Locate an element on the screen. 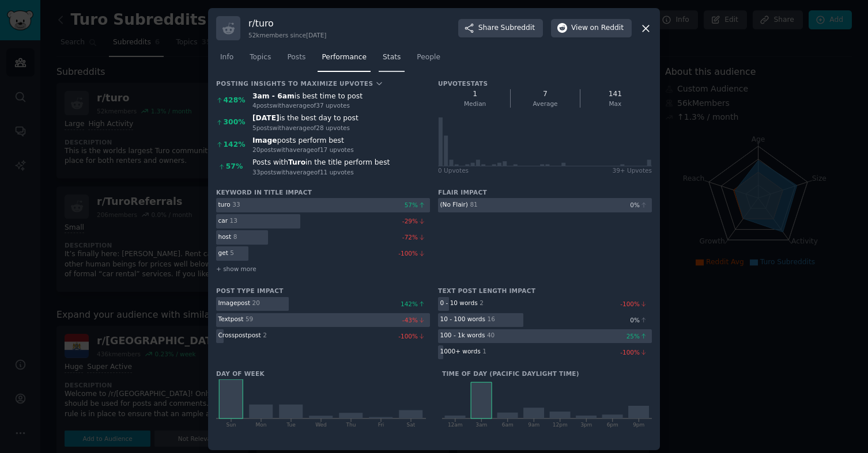 This screenshot has height=453, width=868. button: ShareSubreddit is located at coordinates (500, 28).